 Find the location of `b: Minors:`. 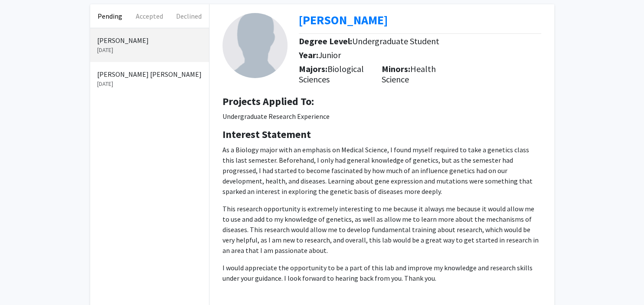

b: Minors: is located at coordinates (396, 68).